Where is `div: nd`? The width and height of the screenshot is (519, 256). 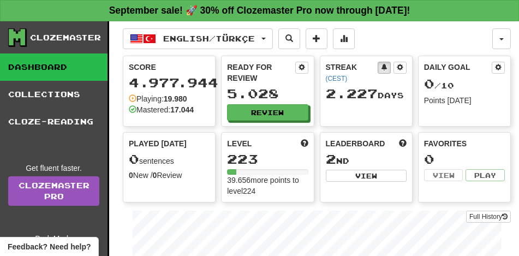
div: nd is located at coordinates (366, 159).